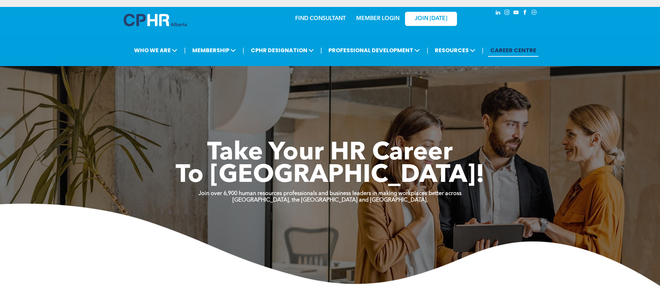 The width and height of the screenshot is (660, 297). I want to click on a: instagram, so click(507, 13).